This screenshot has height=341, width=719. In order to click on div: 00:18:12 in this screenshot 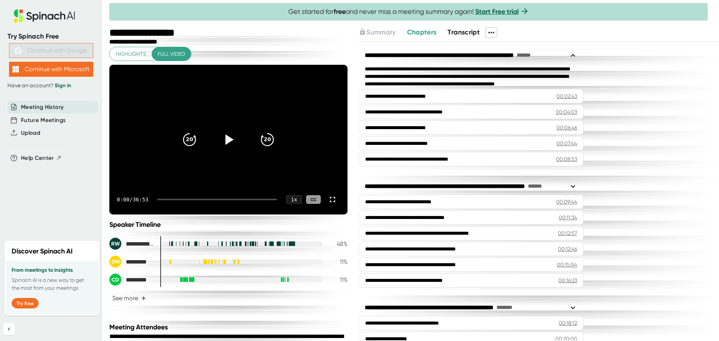, I will do `click(568, 323)`.